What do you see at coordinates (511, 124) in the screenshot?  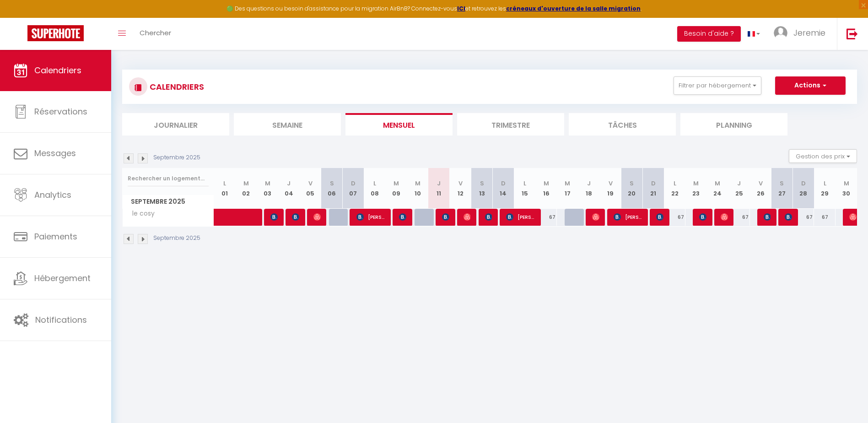 I see `li: Trimestre` at bounding box center [511, 124].